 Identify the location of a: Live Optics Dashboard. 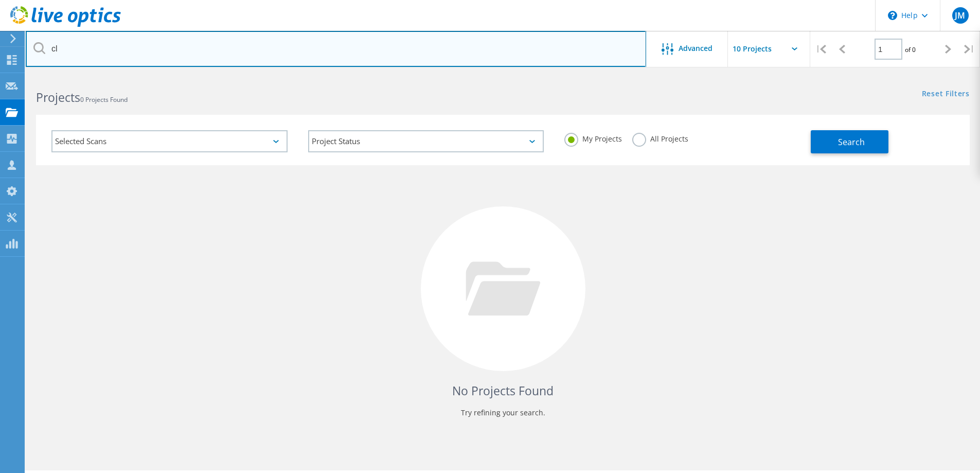
(65, 25).